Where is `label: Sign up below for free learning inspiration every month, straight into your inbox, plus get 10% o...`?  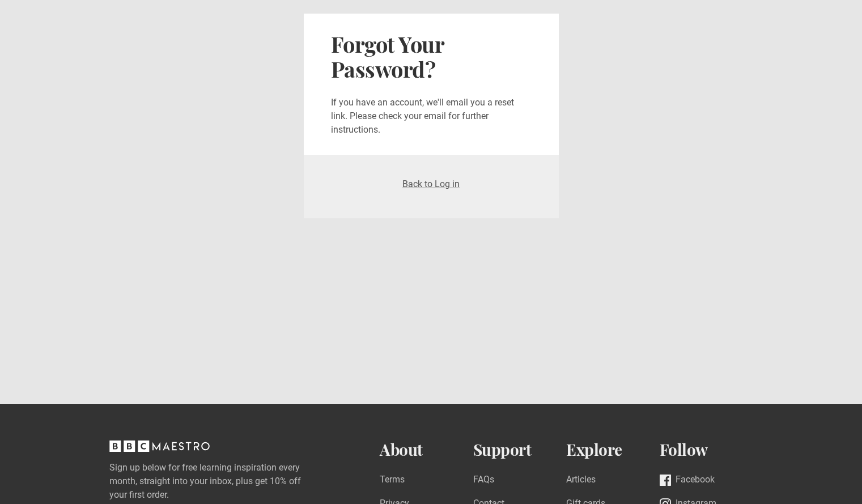
label: Sign up below for free learning inspiration every month, straight into your inbox, plus get 10% o... is located at coordinates (222, 481).